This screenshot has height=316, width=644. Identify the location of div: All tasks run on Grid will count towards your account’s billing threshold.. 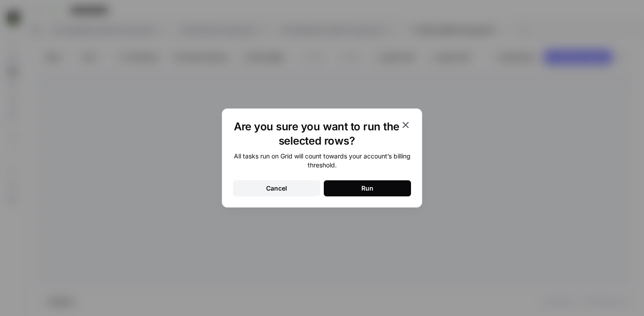
(322, 161).